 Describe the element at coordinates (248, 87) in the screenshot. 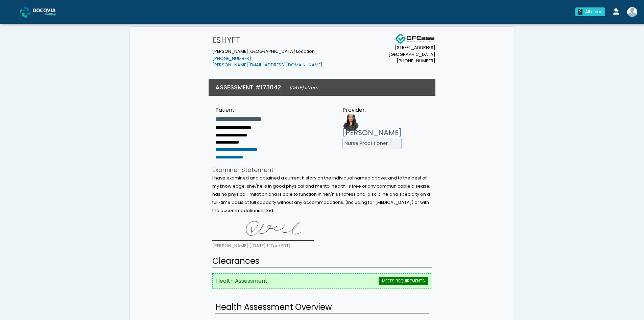

I see `h3: ASSESSMENT #173042` at that location.